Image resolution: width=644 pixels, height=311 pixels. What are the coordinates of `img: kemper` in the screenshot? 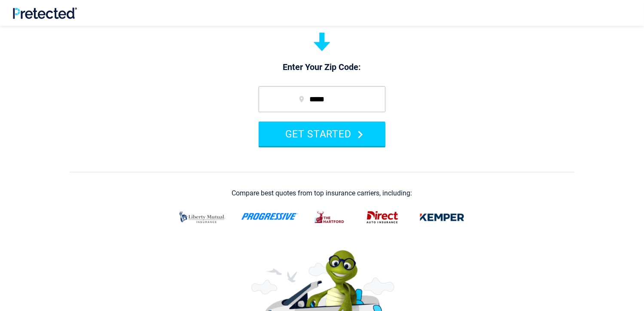 It's located at (442, 217).